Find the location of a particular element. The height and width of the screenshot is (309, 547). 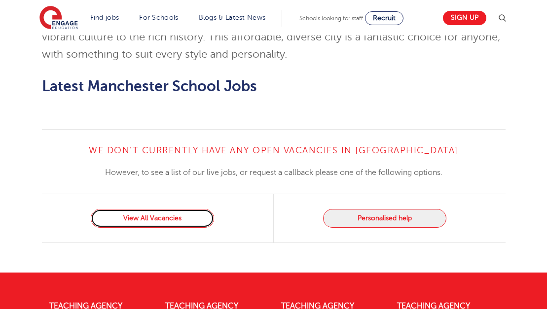

h2: Latest Manchester School Jobs is located at coordinates (274, 86).